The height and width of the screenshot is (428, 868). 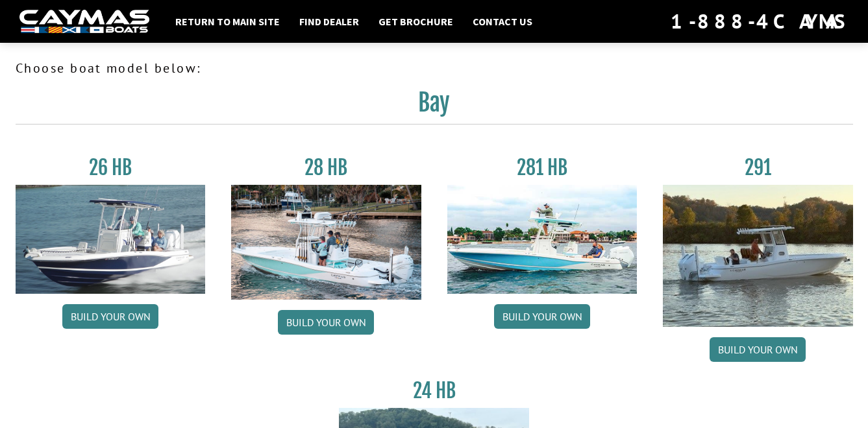 What do you see at coordinates (502, 21) in the screenshot?
I see `a: Contact Us` at bounding box center [502, 21].